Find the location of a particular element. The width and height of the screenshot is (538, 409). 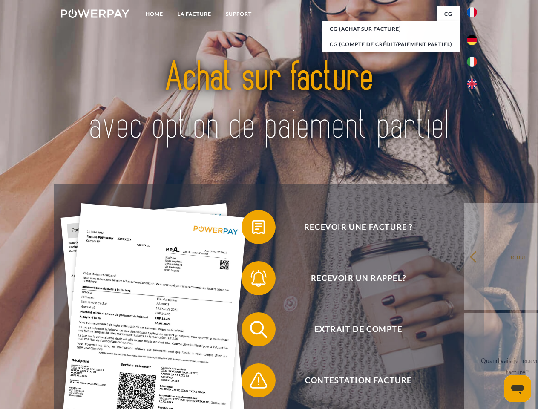

a: Recevoir un rappel? is located at coordinates (352, 278).